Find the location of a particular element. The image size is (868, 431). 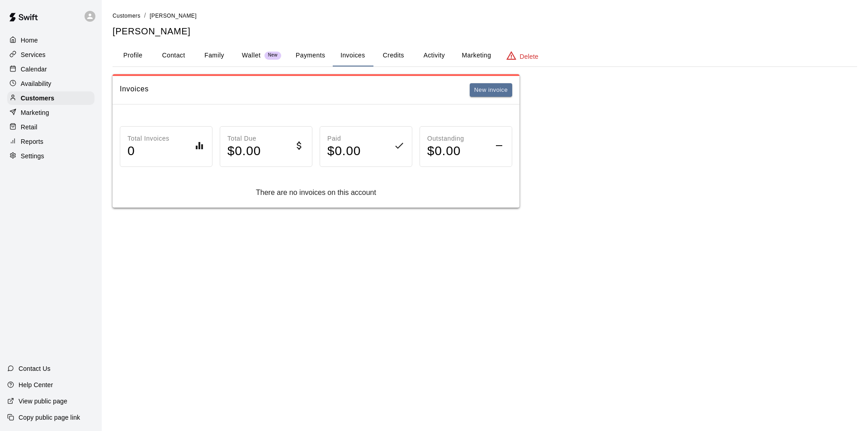

p: View public page is located at coordinates (43, 401).